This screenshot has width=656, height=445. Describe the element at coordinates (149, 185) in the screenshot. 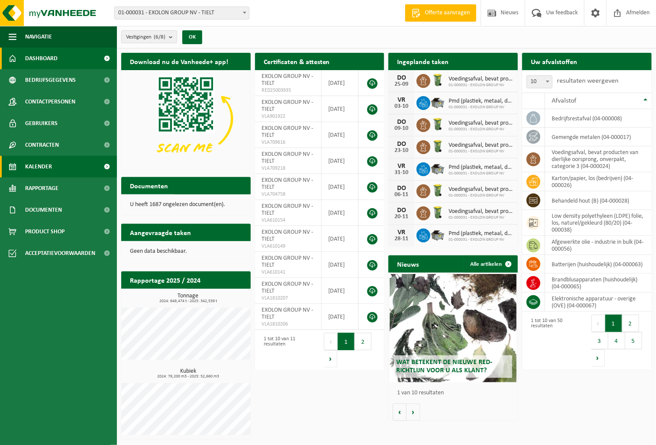

I see `h2: Documenten` at that location.